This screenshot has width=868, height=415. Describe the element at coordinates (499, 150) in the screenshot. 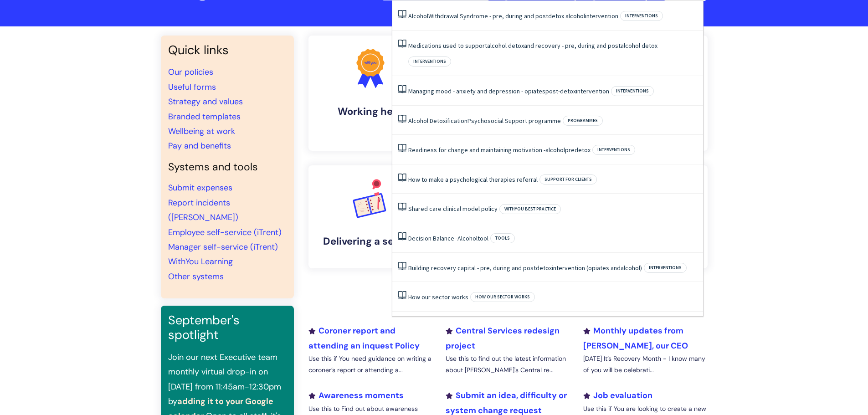

I see `a: Readiness for change and maintaining motivation -alcoholpredetox` at that location.